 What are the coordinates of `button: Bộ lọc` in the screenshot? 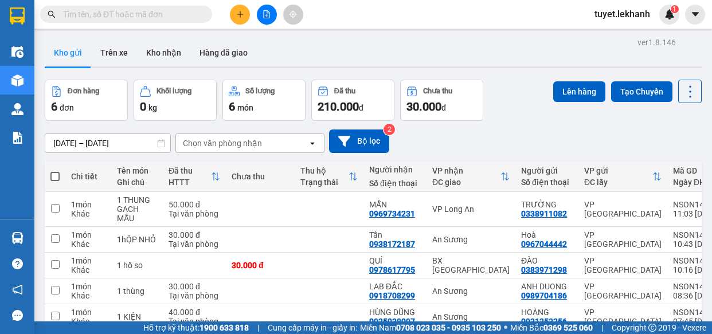 It's located at (359, 141).